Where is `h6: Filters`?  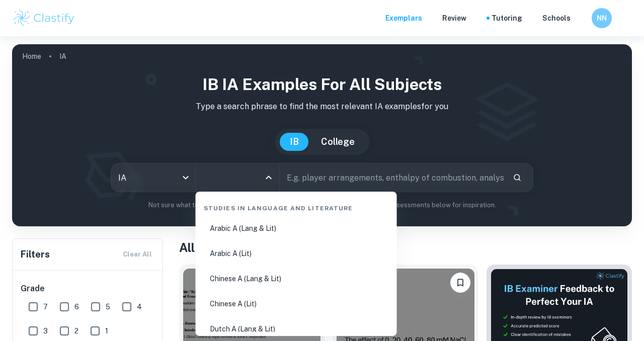
h6: Filters is located at coordinates (35, 254).